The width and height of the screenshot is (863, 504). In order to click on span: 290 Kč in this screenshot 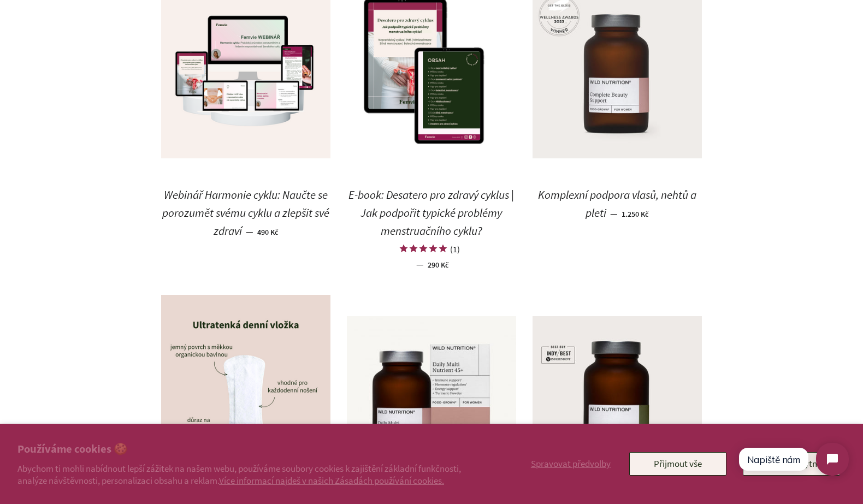, I will do `click(438, 265)`.